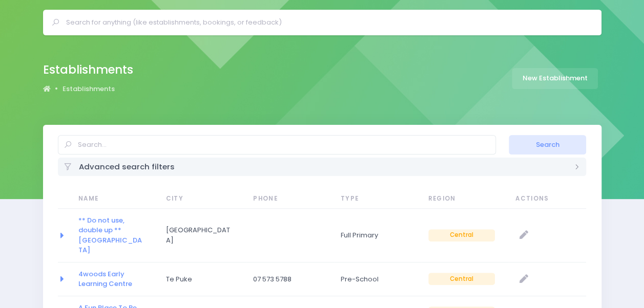 This screenshot has height=308, width=644. I want to click on td: ** Do not use, double up ** Cambridge East School, so click(116, 235).